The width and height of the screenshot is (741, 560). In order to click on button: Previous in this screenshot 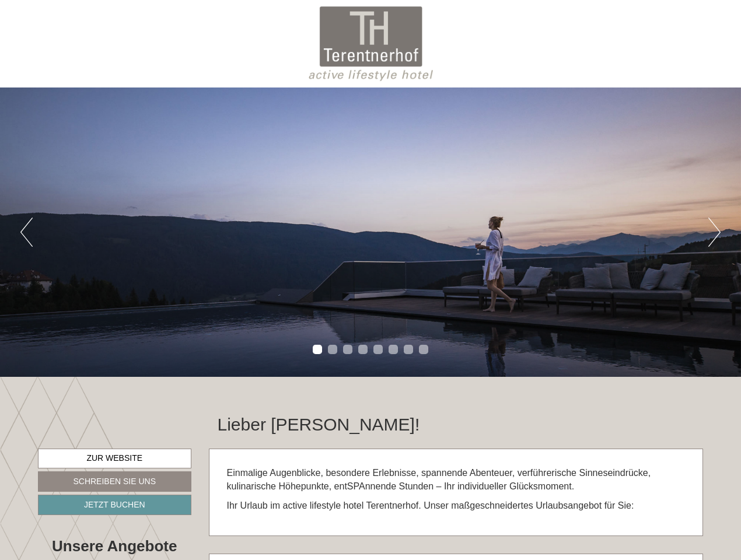, I will do `click(27, 232)`.